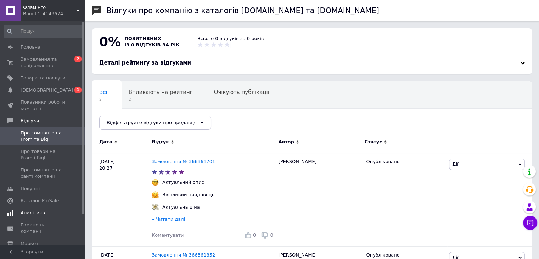  Describe the element at coordinates (43, 154) in the screenshot. I see `span: Про товари на Prom і Bigl` at that location.